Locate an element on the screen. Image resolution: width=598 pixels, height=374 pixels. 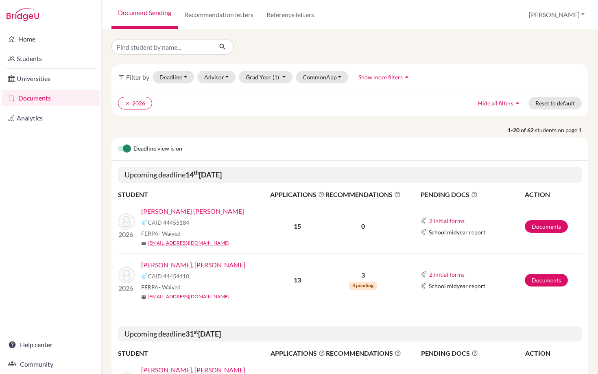
input: Find student by name... is located at coordinates (162, 47).